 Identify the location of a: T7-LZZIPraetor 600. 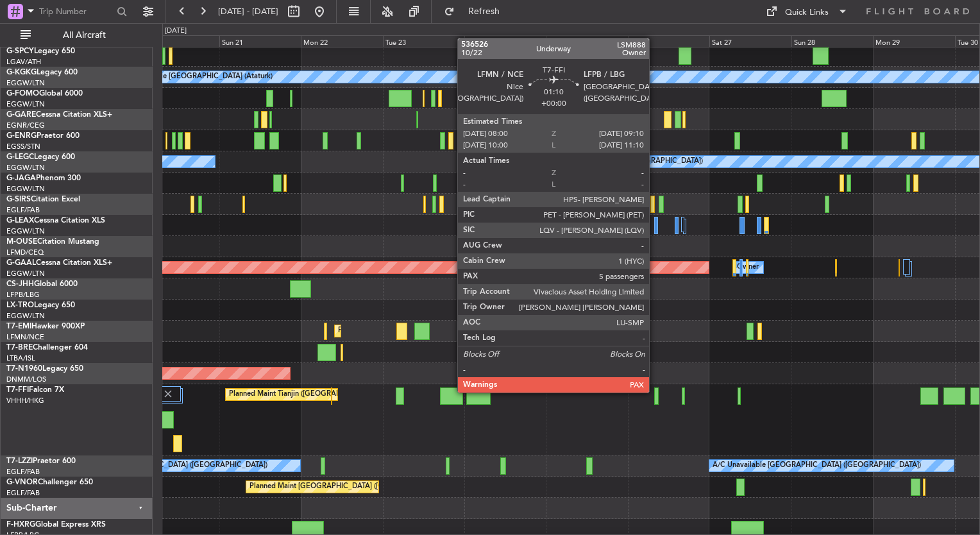
(41, 461).